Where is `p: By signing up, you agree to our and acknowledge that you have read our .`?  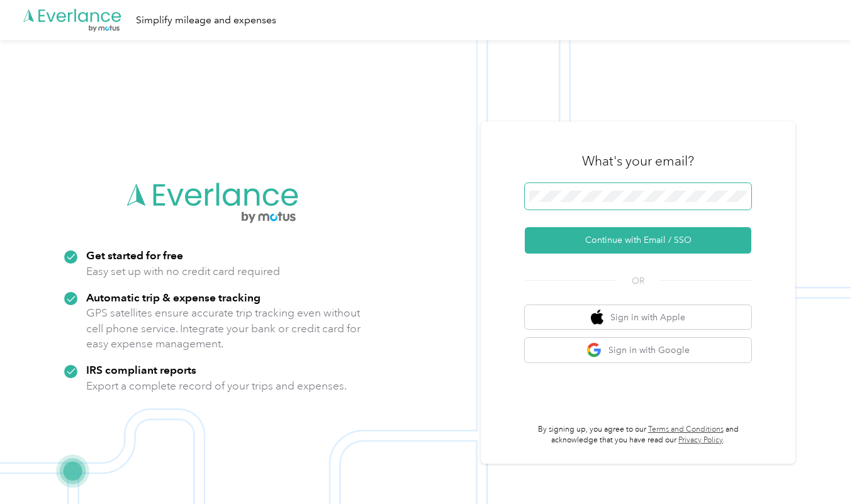
p: By signing up, you agree to our and acknowledge that you have read our . is located at coordinates (638, 435).